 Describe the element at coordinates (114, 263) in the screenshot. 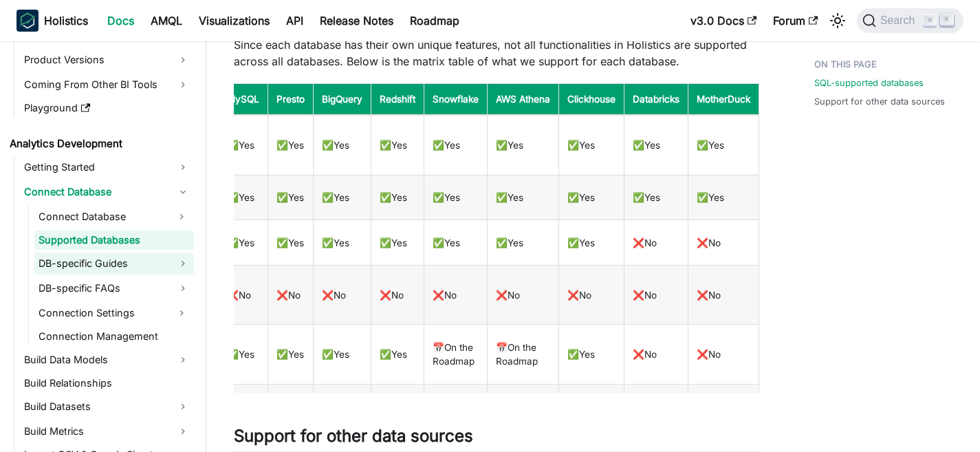

I see `a: DB-specific Guides` at that location.